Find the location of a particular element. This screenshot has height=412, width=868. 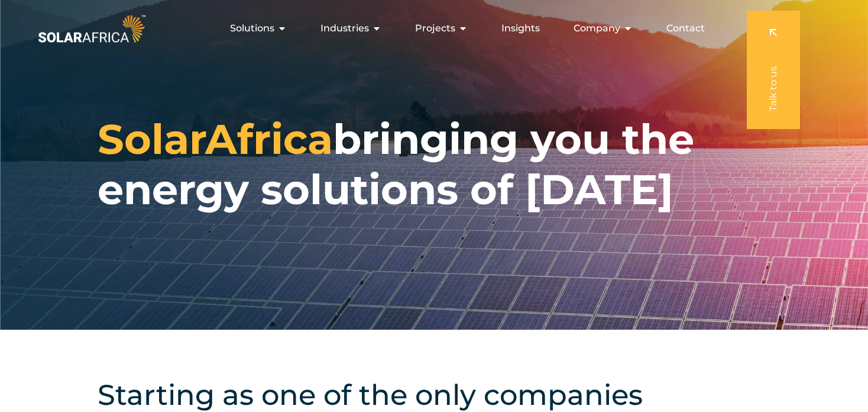

a: Insights is located at coordinates (520, 28).